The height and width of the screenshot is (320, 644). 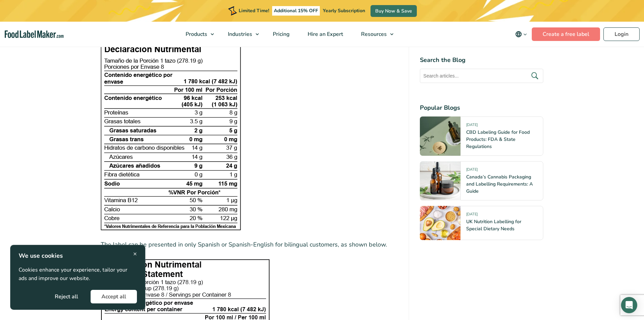 I want to click on span: Additional 15% OFF, so click(x=296, y=11).